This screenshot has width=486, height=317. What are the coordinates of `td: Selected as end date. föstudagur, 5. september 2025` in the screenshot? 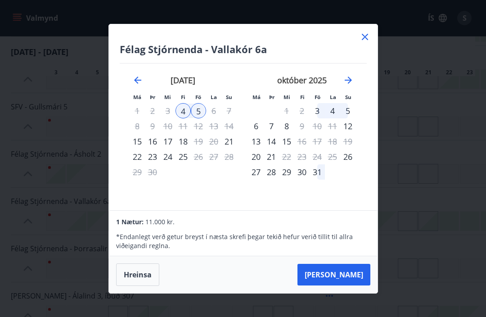 It's located at (198, 111).